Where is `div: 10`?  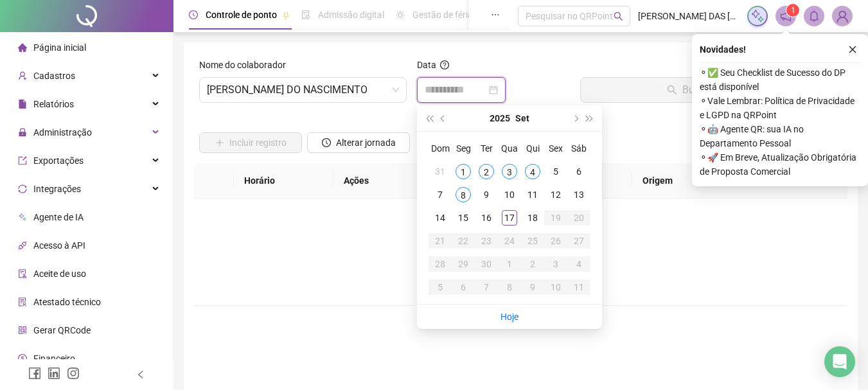 div: 10 is located at coordinates (556, 287).